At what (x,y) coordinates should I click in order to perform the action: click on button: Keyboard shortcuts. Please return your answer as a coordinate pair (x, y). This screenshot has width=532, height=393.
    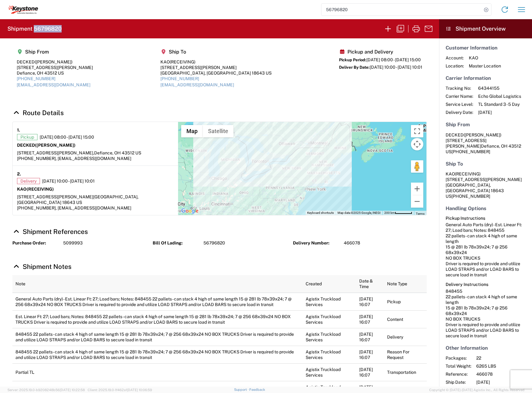
    Looking at the image, I should click on (321, 213).